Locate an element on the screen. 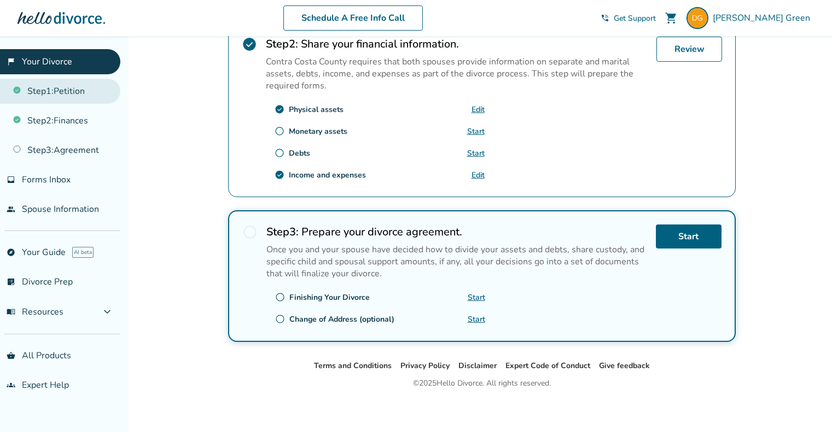 The height and width of the screenshot is (432, 832). span: expand_more is located at coordinates (107, 312).